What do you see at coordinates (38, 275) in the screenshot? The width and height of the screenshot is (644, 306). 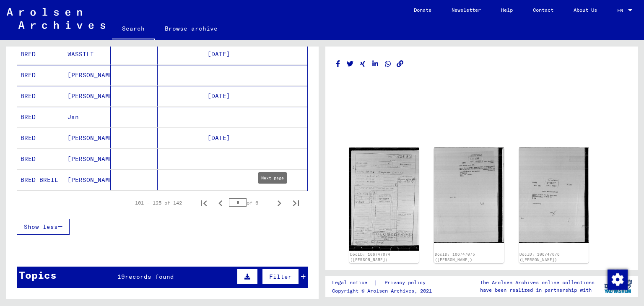 I see `div: Topics` at bounding box center [38, 275].